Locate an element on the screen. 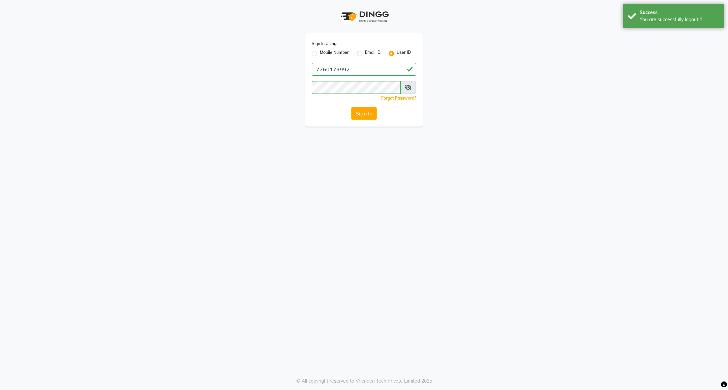 The width and height of the screenshot is (728, 390). a: Forgot Password? is located at coordinates (399, 98).